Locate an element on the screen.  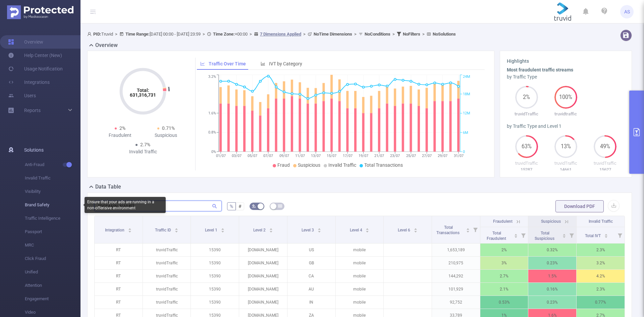
b: No Time Dimensions is located at coordinates (333, 34).